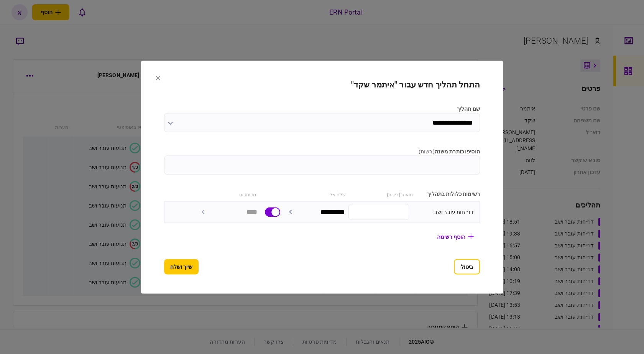  I want to click on label: שם תהליך, so click(322, 109).